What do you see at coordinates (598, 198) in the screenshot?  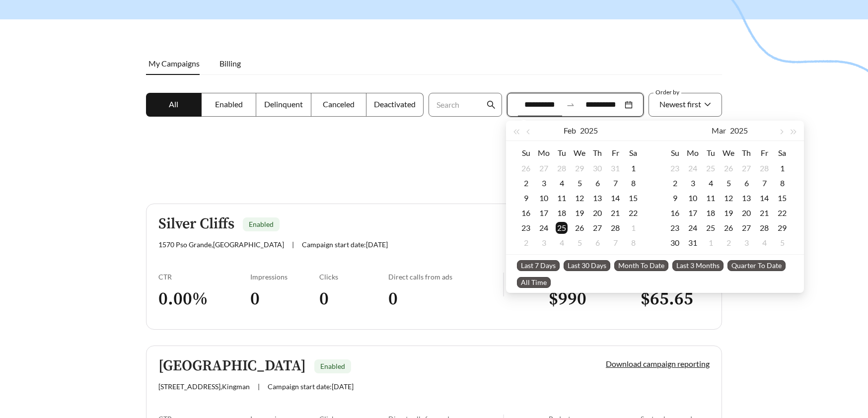 I see `td: 2025-02-13` at bounding box center [598, 198].